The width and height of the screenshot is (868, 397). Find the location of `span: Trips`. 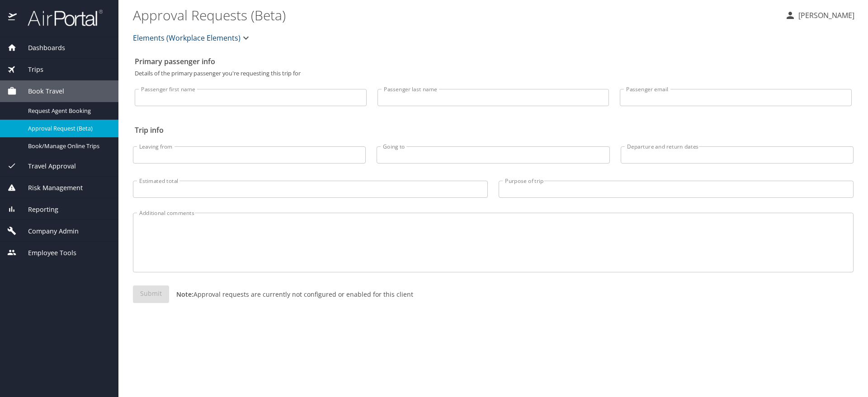

span: Trips is located at coordinates (30, 69).